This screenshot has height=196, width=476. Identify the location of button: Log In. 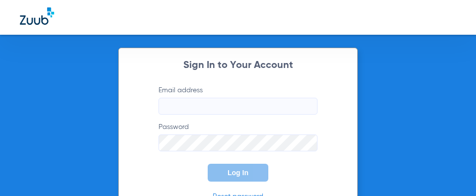
(238, 173).